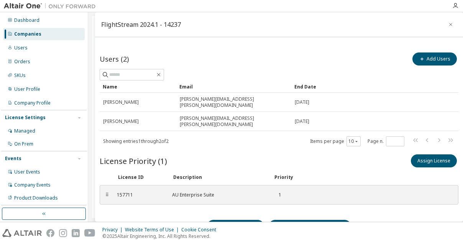 Image resolution: width=463 pixels, height=244 pixels. Describe the element at coordinates (277, 195) in the screenshot. I see `div: 1` at that location.